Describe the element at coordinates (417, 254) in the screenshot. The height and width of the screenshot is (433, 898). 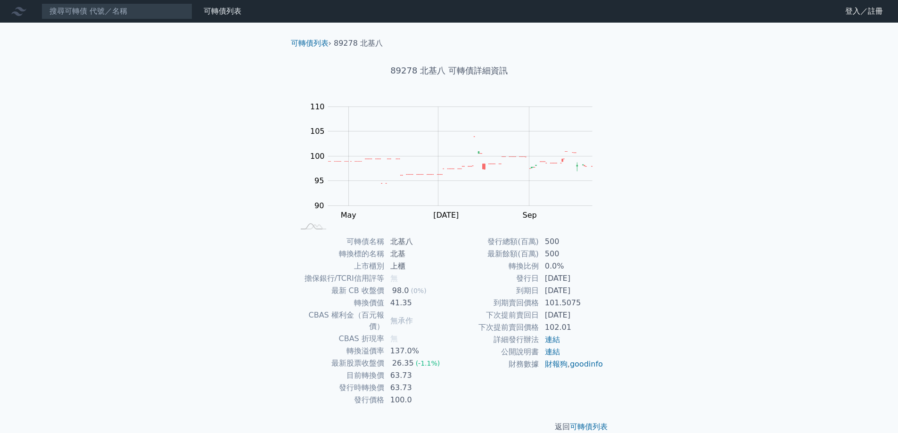
I see `td: 北基` at that location.